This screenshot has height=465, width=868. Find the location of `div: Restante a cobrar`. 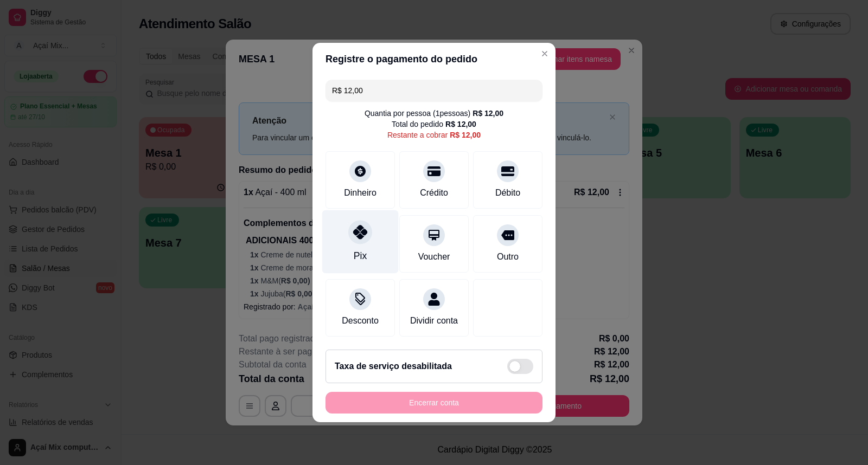

div: Restante a cobrar is located at coordinates (434, 135).